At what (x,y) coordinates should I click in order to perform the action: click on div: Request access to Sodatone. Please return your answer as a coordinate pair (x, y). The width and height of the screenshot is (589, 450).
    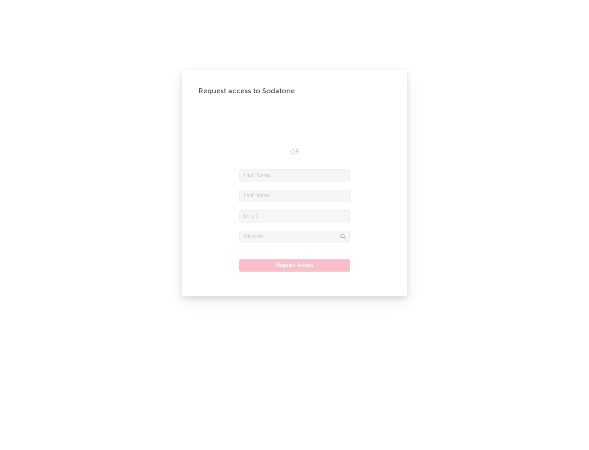
    Looking at the image, I should click on (294, 91).